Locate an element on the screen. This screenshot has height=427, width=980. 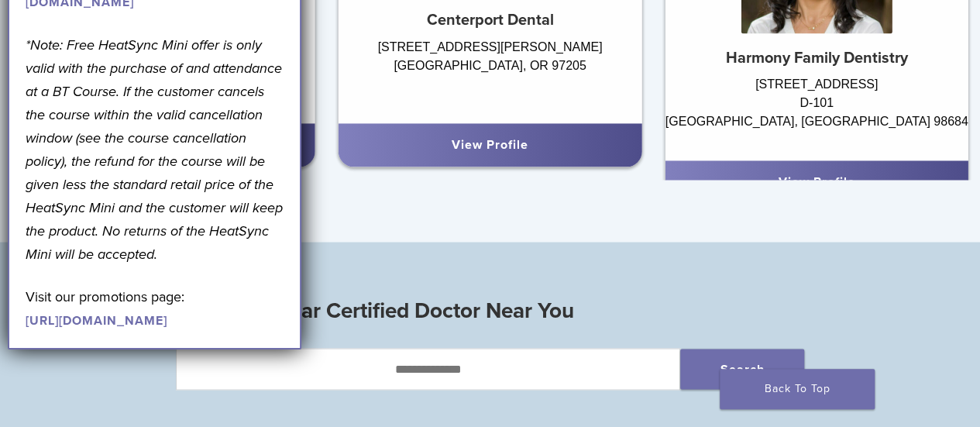
em: *Note: Free HeatSync Mini offer is only valid with the purchase of and attendance at a BT Course.... is located at coordinates (154, 150).